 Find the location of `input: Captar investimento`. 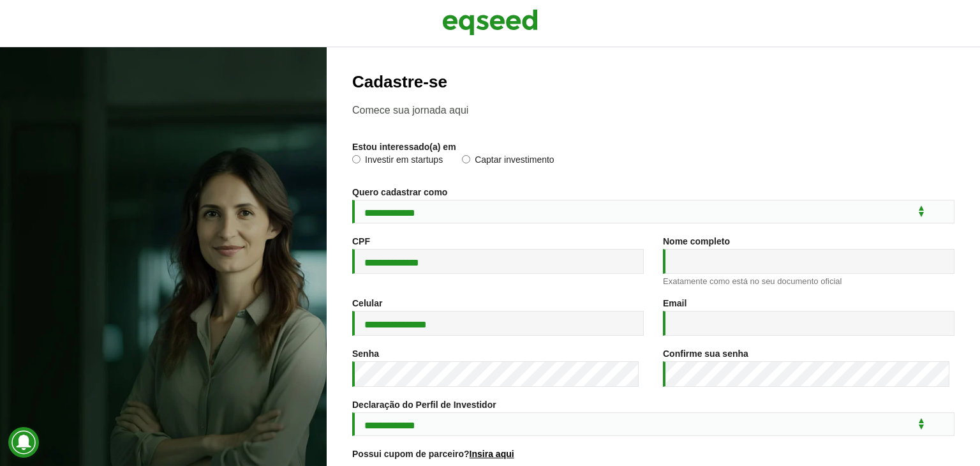

input: Captar investimento is located at coordinates (466, 159).